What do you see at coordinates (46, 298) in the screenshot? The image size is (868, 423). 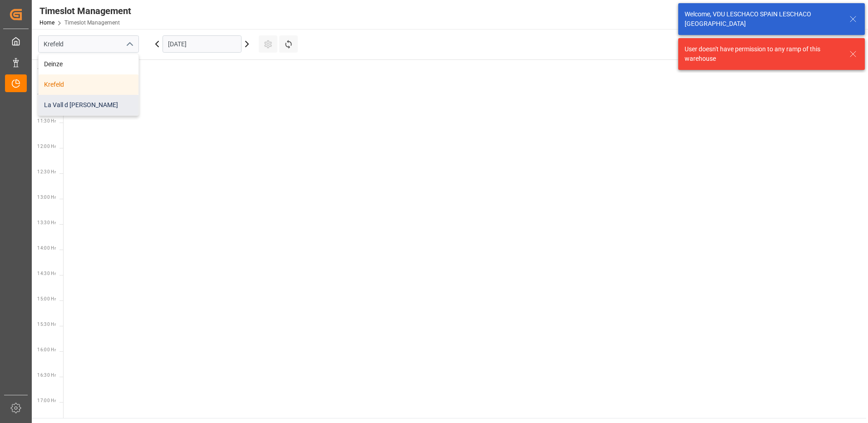 I see `span: 15:00 Hr` at bounding box center [46, 298].